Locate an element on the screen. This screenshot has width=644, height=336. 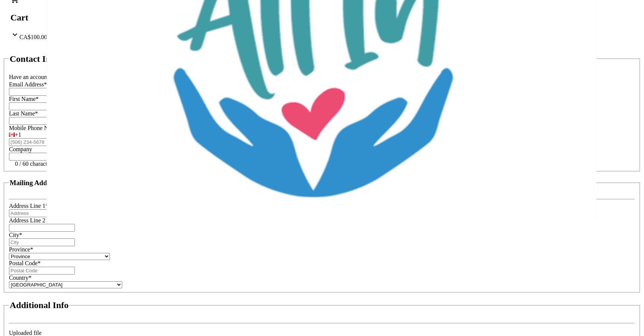
label: City* is located at coordinates (16, 234).